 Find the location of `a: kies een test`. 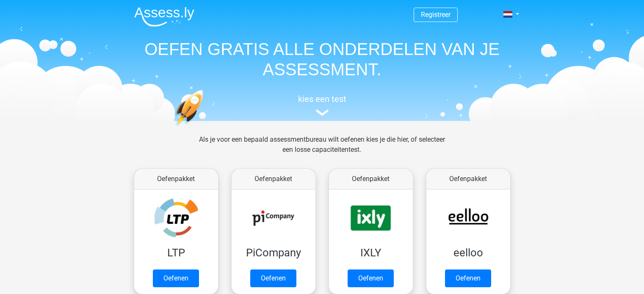

a: kies een test is located at coordinates (322, 105).